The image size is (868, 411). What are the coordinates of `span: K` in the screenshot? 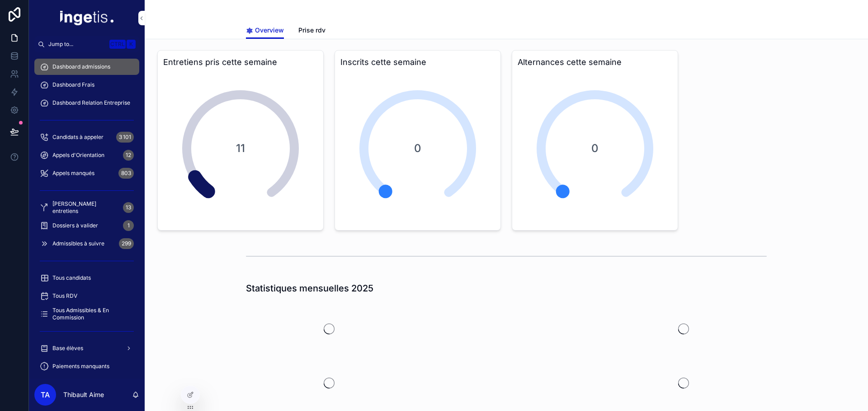 It's located at (131, 45).